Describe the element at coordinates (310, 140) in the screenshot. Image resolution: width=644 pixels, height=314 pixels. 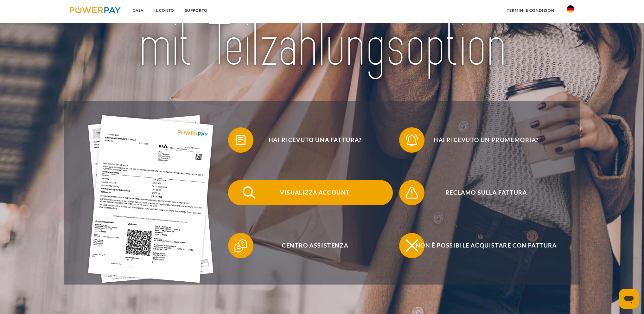
I see `a: Hai ricevuto una fattura?` at that location.